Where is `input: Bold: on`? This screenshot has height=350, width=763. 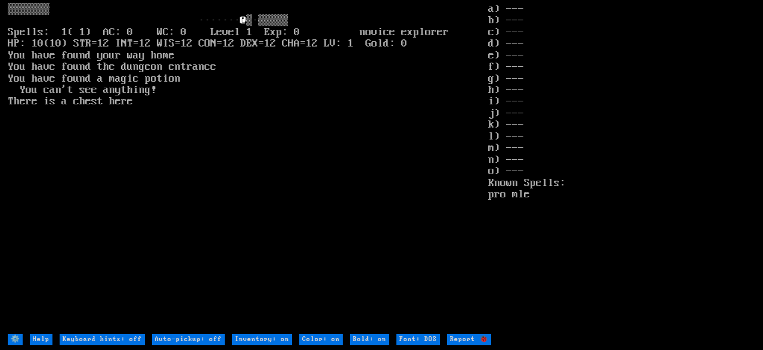 input: Bold: on is located at coordinates (370, 339).